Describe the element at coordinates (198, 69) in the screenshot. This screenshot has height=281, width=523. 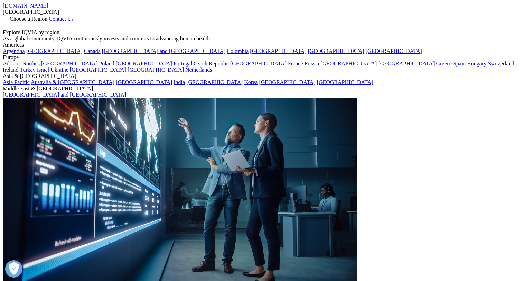
I see `a: Netherlands` at that location.